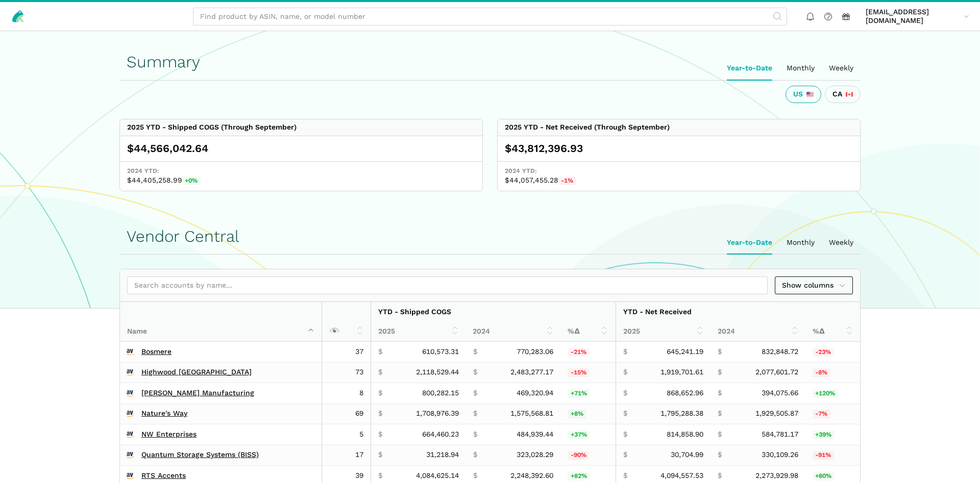 The image size is (980, 483). I want to click on span: 645,241.19, so click(685, 352).